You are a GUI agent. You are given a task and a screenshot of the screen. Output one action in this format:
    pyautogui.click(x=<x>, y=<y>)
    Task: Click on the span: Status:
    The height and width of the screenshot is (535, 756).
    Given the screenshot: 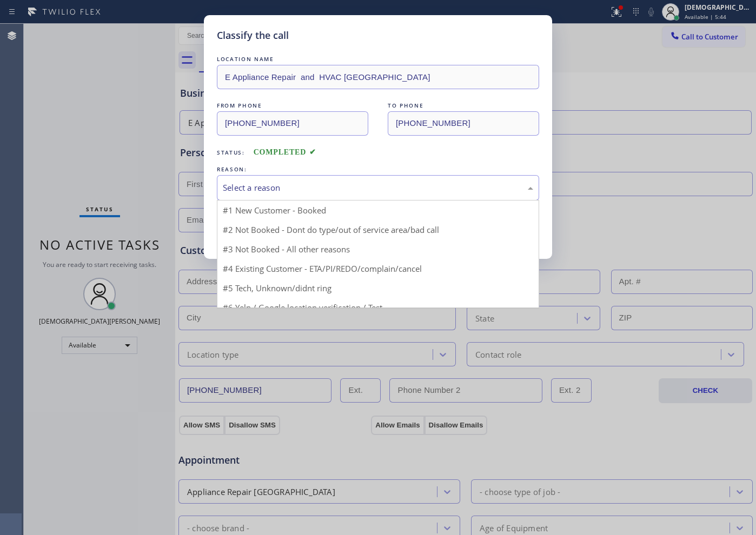 What is the action you would take?
    pyautogui.click(x=231, y=153)
    